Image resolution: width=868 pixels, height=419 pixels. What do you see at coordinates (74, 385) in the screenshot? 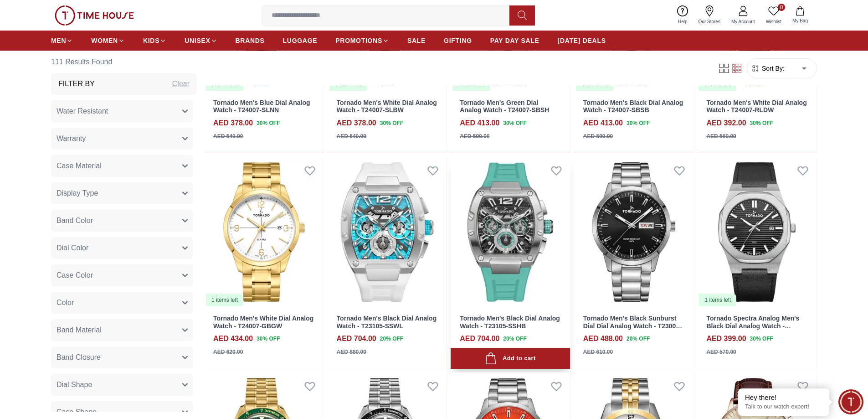
I see `span: Dial Shape` at bounding box center [74, 385].